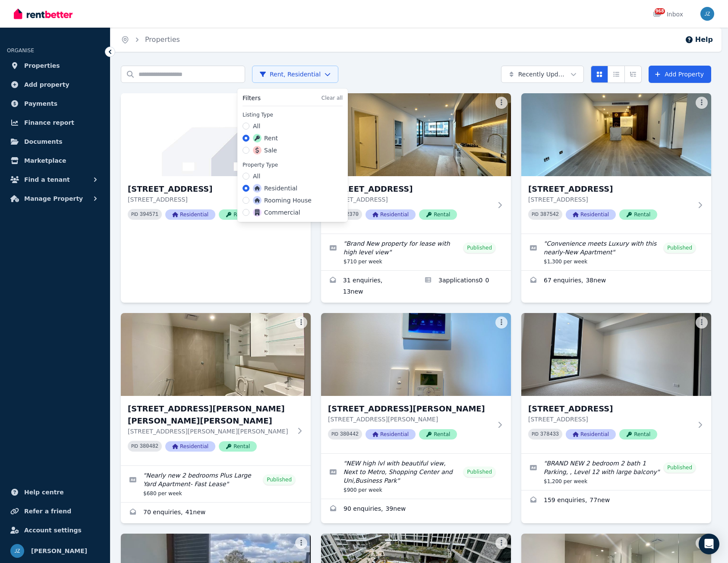 This screenshot has height=563, width=728. Describe the element at coordinates (265, 150) in the screenshot. I see `label: Sale` at that location.